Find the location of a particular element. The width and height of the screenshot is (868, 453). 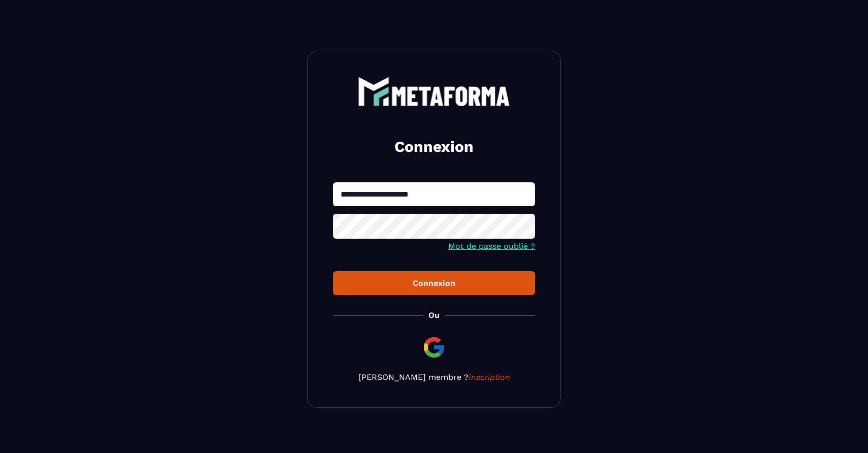

img: google is located at coordinates (434, 348).